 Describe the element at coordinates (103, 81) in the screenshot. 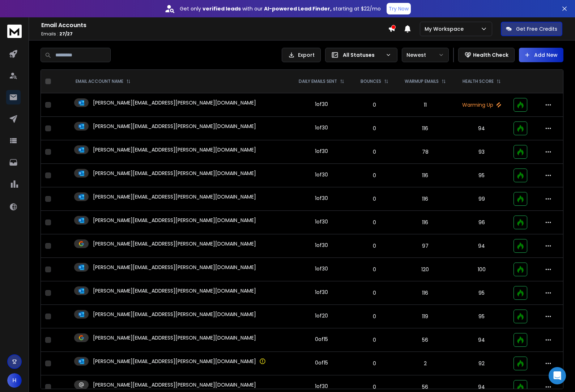

I see `div: EMAIL ACCOUNT NAME` at that location.